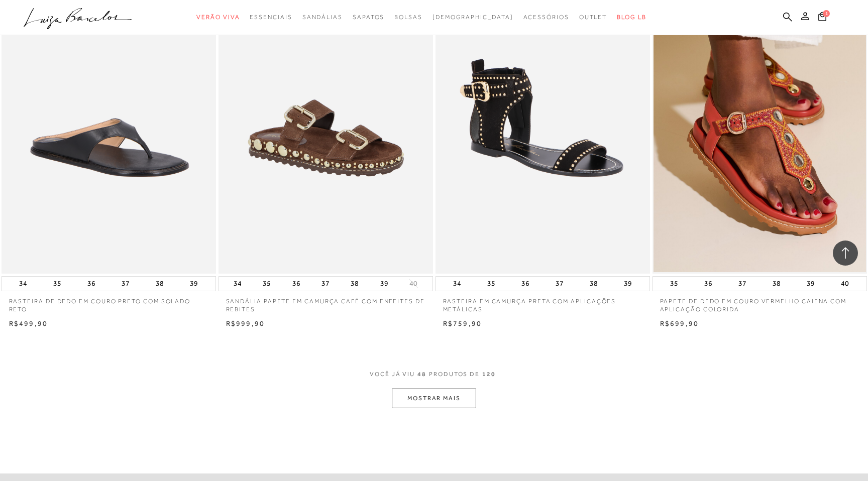  What do you see at coordinates (422, 379) in the screenshot?
I see `span: 48` at bounding box center [422, 379].